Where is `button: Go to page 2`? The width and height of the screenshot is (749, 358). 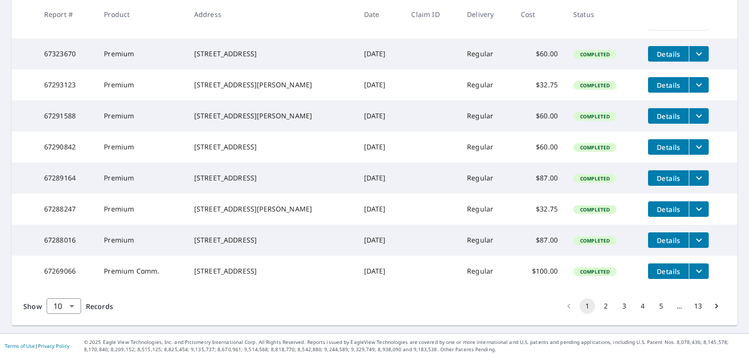
button: Go to page 2 is located at coordinates (606, 306).